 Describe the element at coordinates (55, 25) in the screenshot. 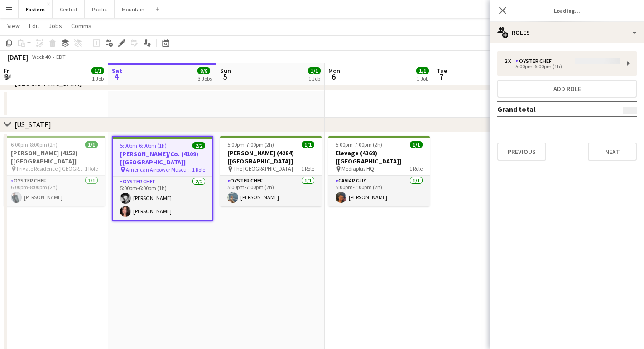

I see `span: Jobs` at that location.